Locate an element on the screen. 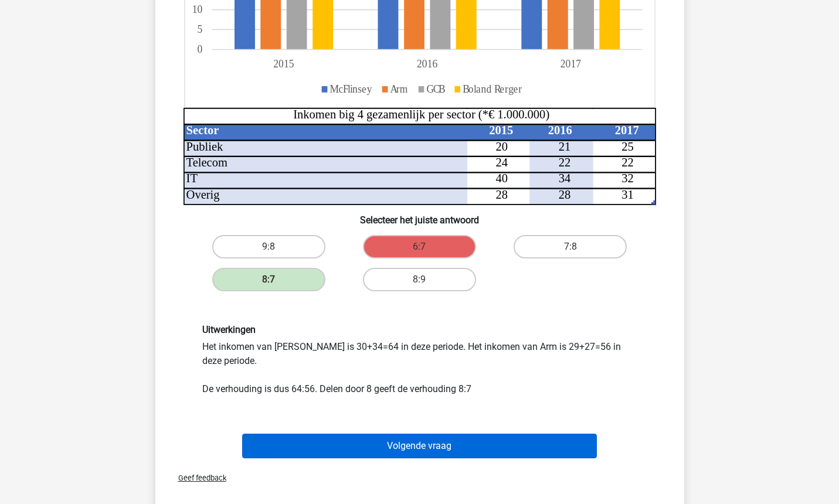  tspan: 24 is located at coordinates (501, 162).